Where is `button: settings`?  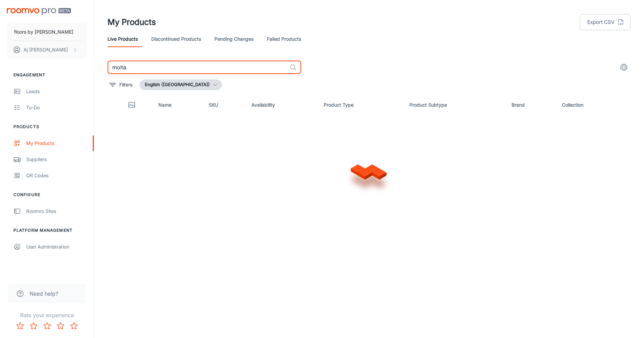 button: settings is located at coordinates (624, 67).